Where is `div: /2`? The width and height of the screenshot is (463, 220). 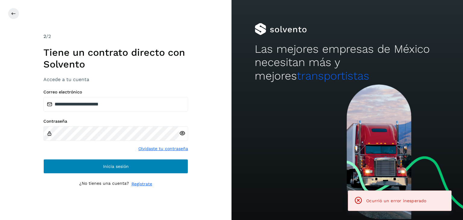 div: /2 is located at coordinates (116, 36).